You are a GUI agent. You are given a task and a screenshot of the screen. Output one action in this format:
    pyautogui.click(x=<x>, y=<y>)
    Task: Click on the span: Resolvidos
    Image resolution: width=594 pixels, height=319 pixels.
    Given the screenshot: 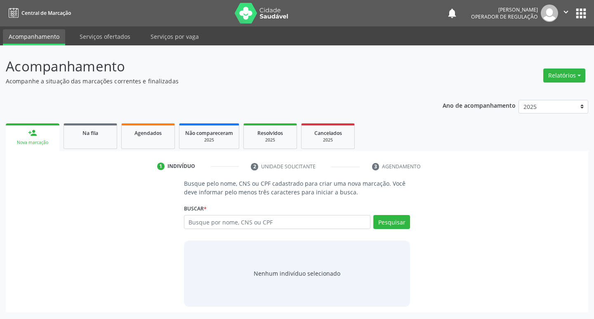 What is the action you would take?
    pyautogui.click(x=270, y=133)
    